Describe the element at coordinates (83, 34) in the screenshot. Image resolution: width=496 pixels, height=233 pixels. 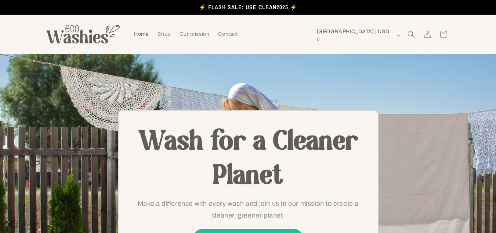
I see `img: Eco Washies` at that location.